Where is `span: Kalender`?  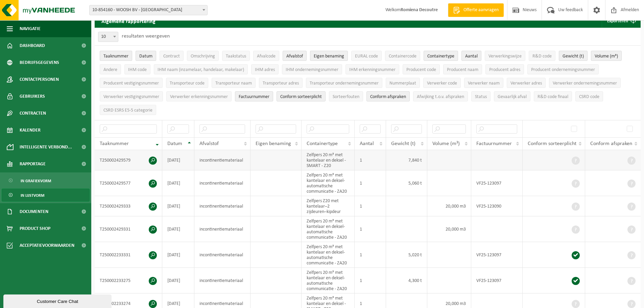 span: Kalender is located at coordinates (30, 131).